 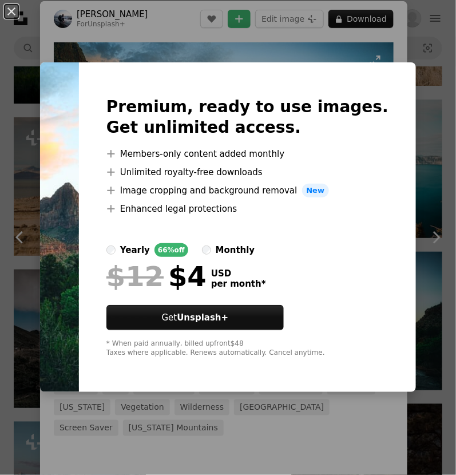 I want to click on span: USD, so click(x=239, y=274).